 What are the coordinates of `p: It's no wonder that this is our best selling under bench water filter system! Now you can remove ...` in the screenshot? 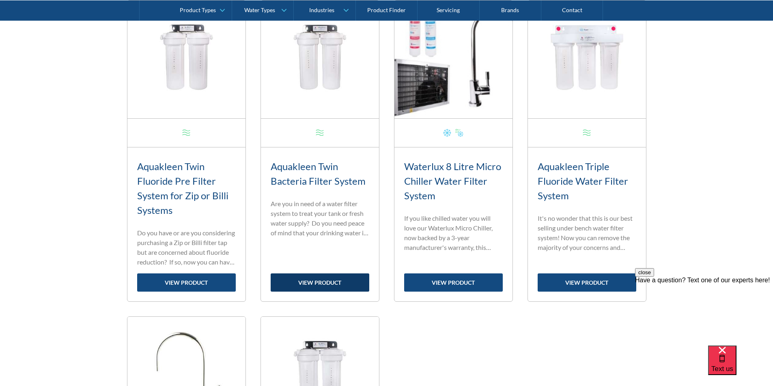 It's located at (586, 233).